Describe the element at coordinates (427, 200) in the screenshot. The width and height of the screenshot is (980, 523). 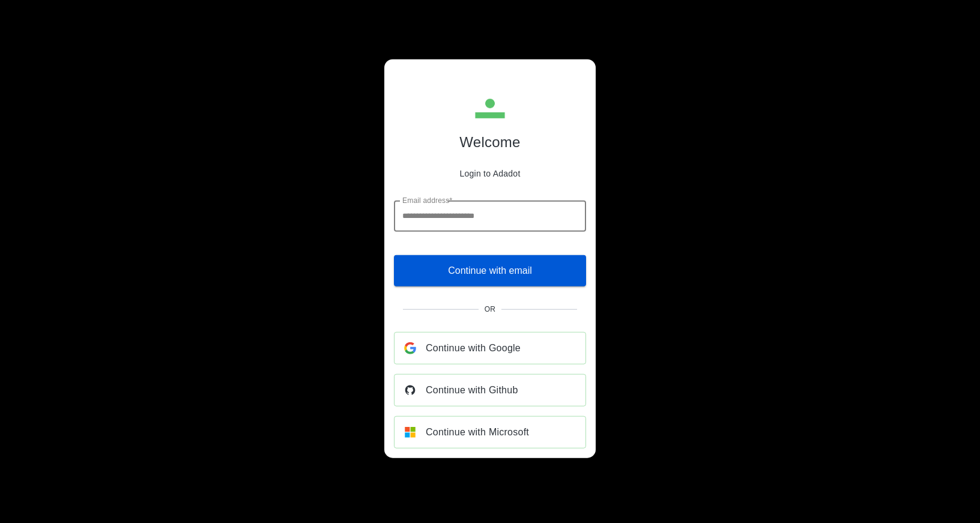
I see `label: Email address*` at that location.